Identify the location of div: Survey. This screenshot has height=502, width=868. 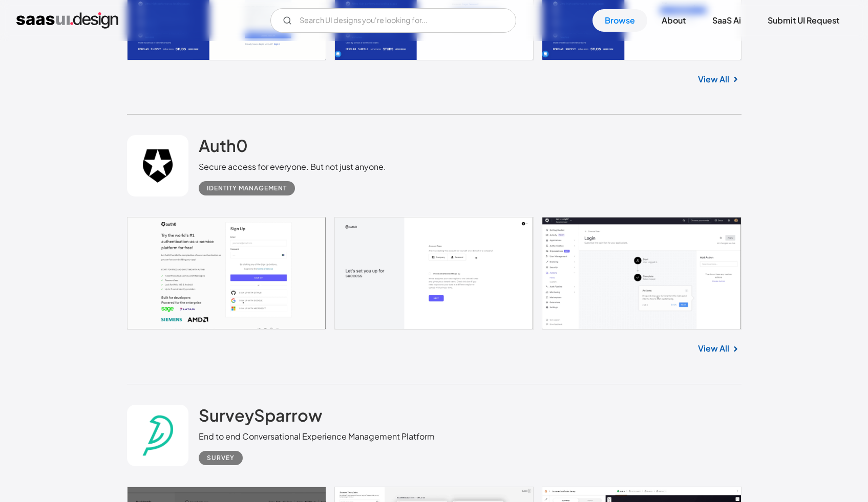
(221, 458).